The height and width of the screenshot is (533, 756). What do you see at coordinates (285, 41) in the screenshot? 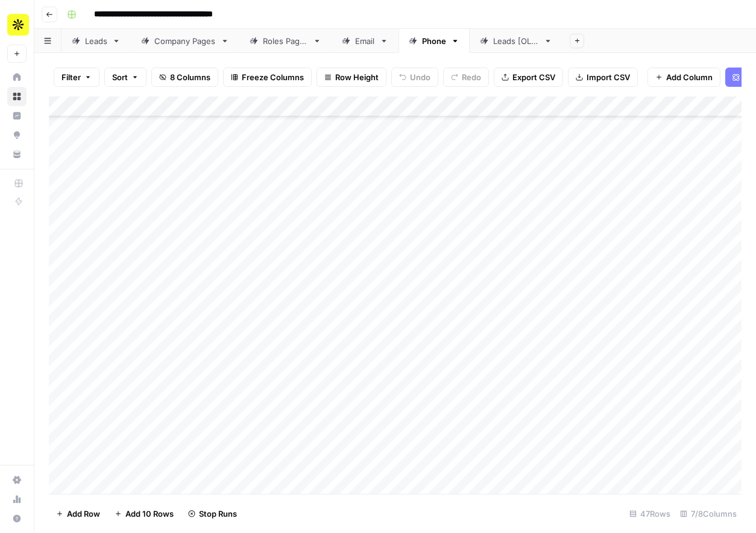
I see `div: Roles Pages` at bounding box center [285, 41].